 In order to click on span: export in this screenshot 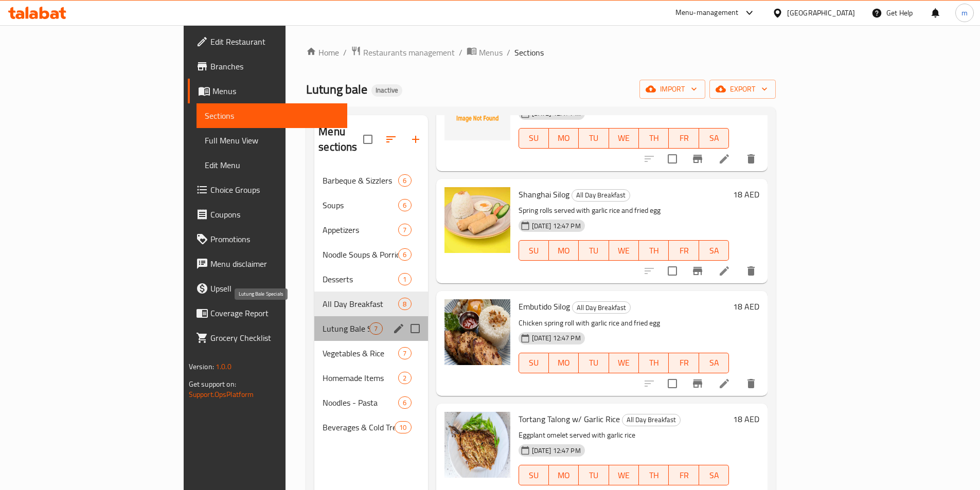, I will do `click(742, 89)`.